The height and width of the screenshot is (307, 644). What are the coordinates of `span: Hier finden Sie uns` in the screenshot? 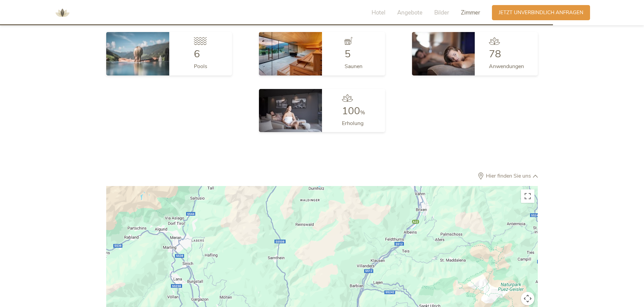 It's located at (508, 176).